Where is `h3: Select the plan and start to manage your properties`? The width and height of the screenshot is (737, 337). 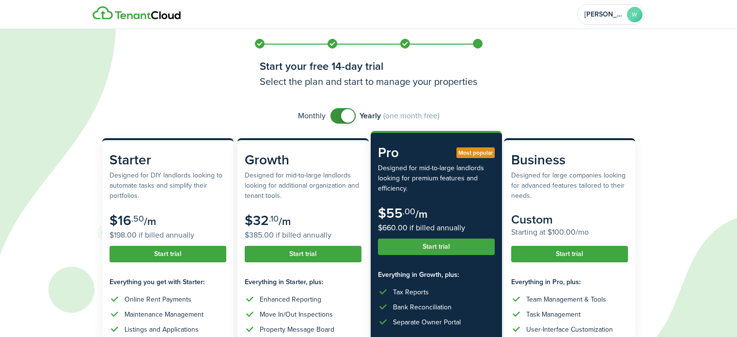 h3: Select the plan and start to manage your properties is located at coordinates (369, 81).